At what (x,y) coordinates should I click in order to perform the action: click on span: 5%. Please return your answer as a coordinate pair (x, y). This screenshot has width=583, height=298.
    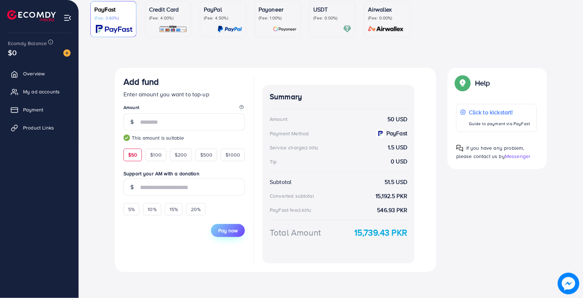
    Looking at the image, I should click on (132, 209).